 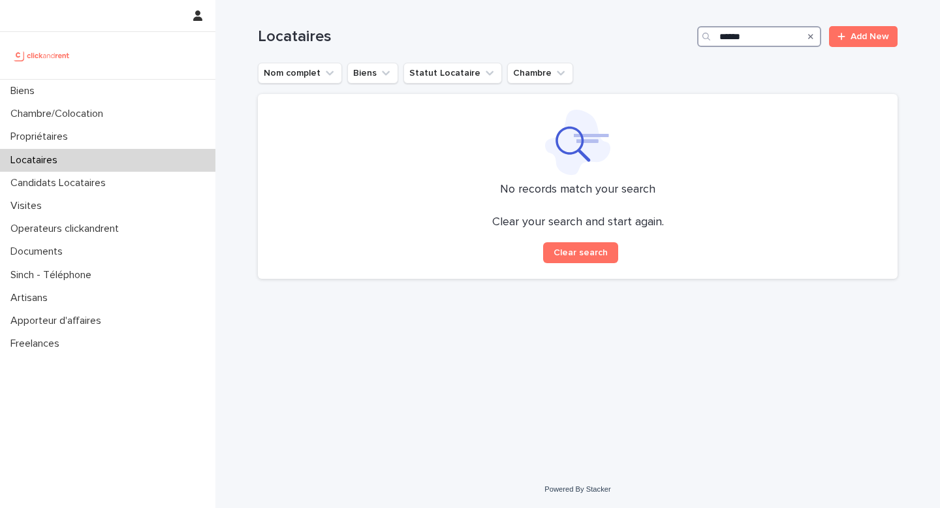 I want to click on p: Locataires, so click(x=37, y=160).